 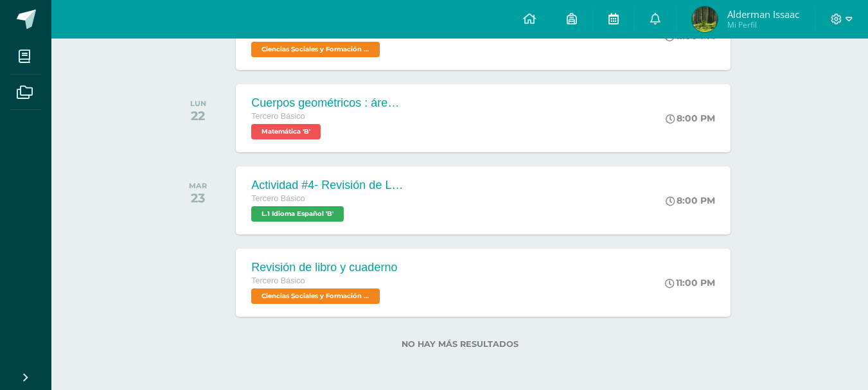 I want to click on div: Cuerpos geométricos : área y volumen, so click(x=328, y=103).